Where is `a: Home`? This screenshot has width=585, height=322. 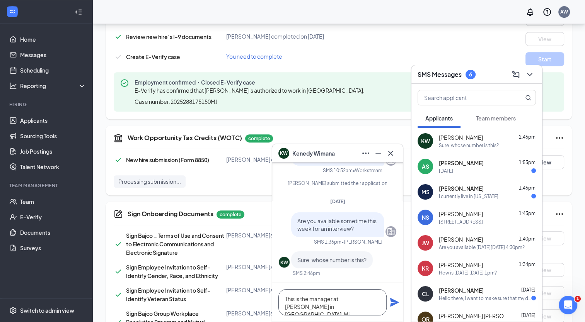
a: Home is located at coordinates (53, 39).